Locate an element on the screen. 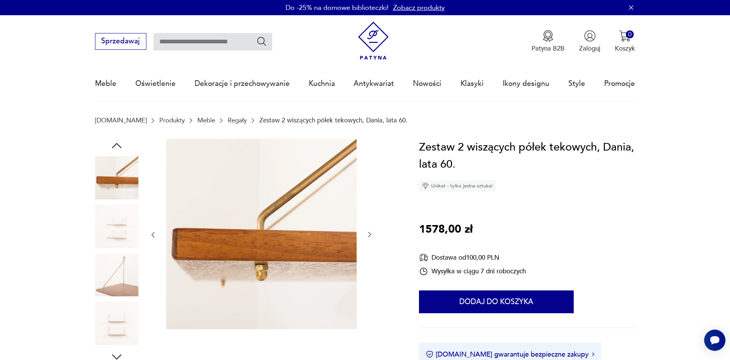  button: Dodaj do koszyka is located at coordinates (496, 302).